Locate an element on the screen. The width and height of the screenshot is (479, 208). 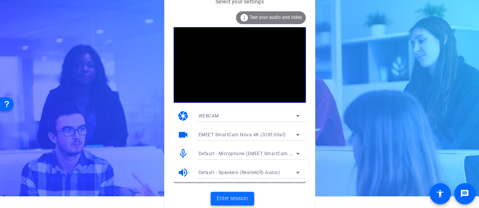
span: WEBCAM is located at coordinates (209, 116).